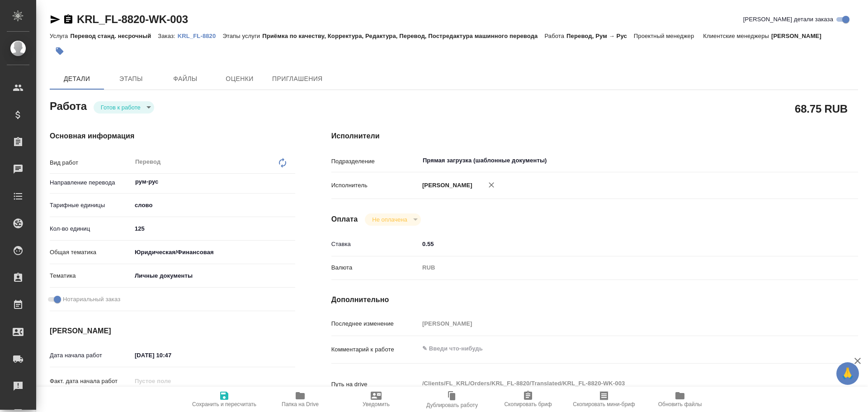 This screenshot has height=412, width=868. I want to click on h4: Оплата, so click(345, 219).